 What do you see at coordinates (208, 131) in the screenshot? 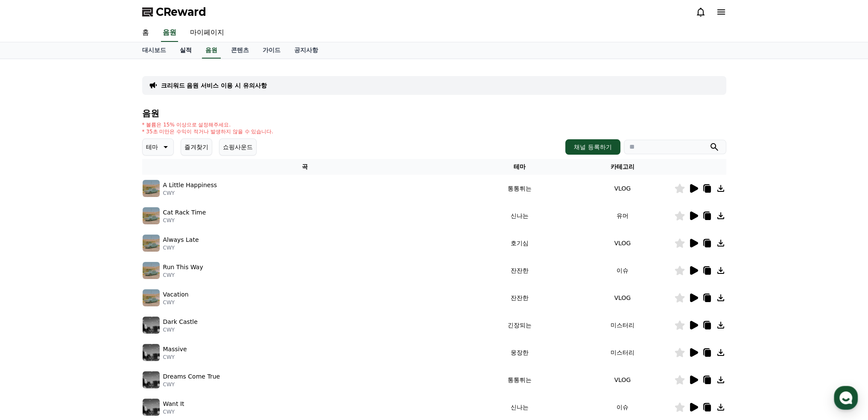
I see `p: * 35초 미만은 수익이 적거나 발생하지 않을 수 있습니다.` at bounding box center [208, 131].